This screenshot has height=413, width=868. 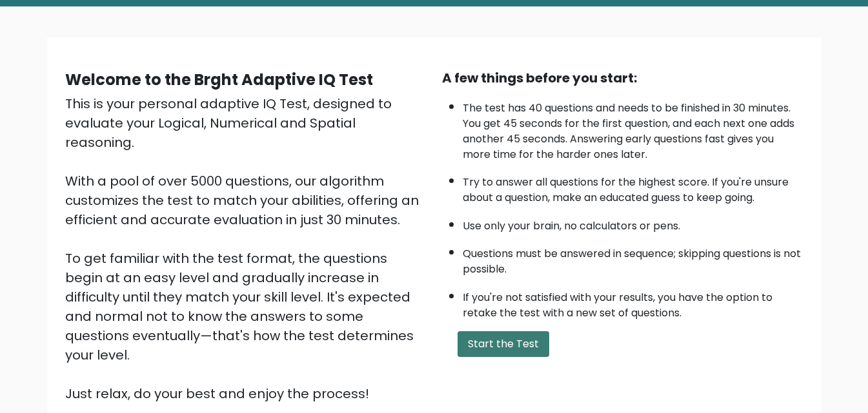 I want to click on li: Use only your brain, no calculators or pens., so click(x=633, y=223).